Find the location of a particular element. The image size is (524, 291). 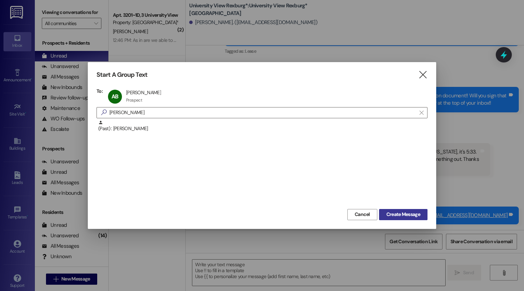

h3: Start A Group Text is located at coordinates (122, 75).